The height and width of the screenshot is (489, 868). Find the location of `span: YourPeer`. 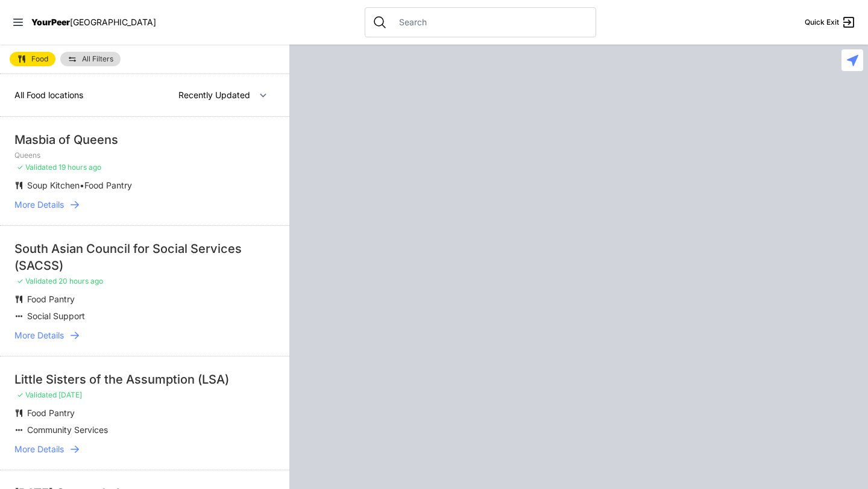

span: YourPeer is located at coordinates (50, 22).